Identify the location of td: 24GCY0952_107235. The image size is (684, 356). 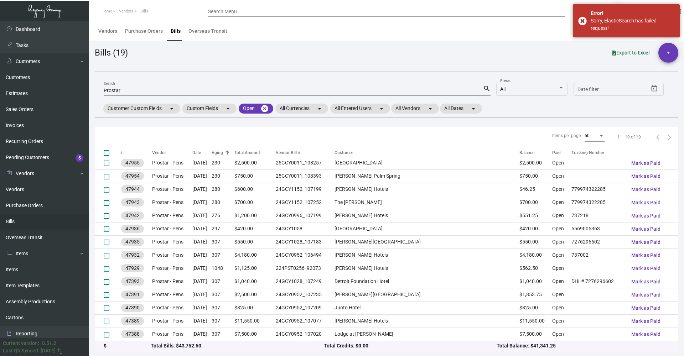
(305, 295).